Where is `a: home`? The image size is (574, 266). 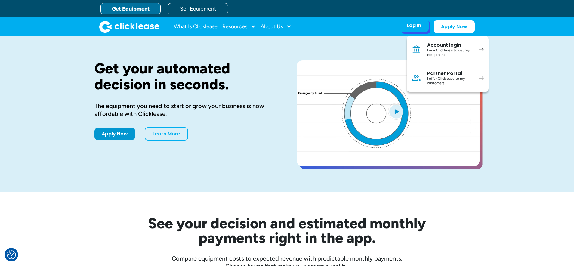 a: home is located at coordinates (129, 27).